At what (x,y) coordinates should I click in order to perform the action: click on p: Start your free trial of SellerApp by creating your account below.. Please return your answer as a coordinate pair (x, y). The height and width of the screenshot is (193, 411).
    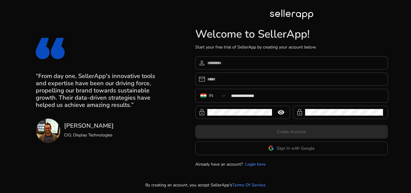
    Looking at the image, I should click on (291, 47).